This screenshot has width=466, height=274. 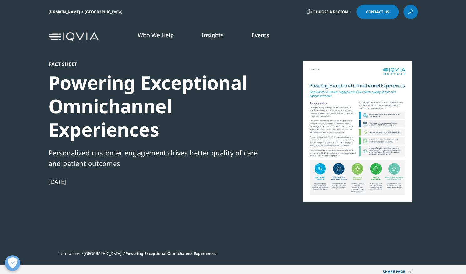 I want to click on a: Who We Help, so click(x=156, y=35).